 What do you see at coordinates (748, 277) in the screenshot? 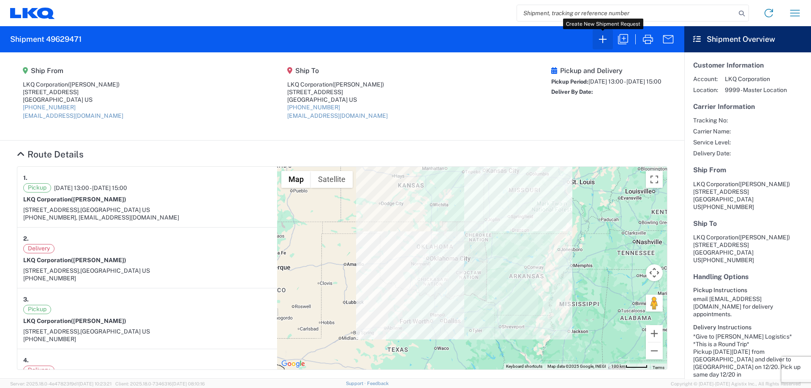
I see `h5: Handling Options` at bounding box center [748, 277].